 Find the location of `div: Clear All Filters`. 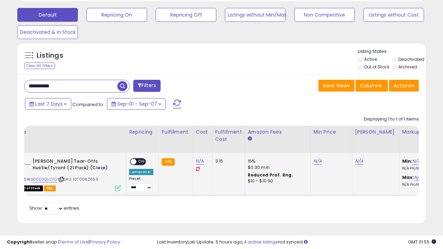

div: Clear All Filters is located at coordinates (39, 66).